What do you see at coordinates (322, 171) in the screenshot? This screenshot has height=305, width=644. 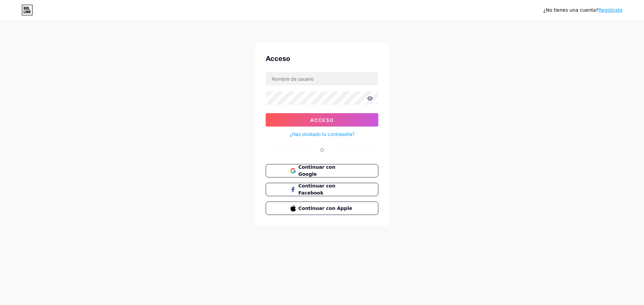 I see `button: Continuar con Google` at bounding box center [322, 171].